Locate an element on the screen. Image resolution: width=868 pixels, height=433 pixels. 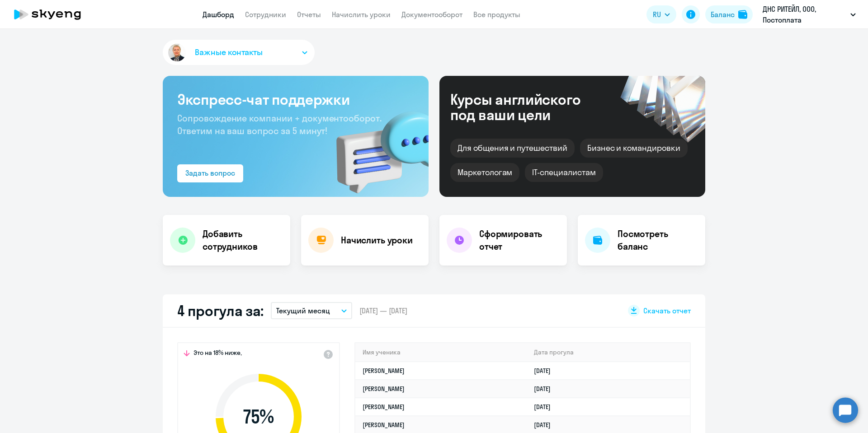
th: Дата прогула is located at coordinates (608, 352).